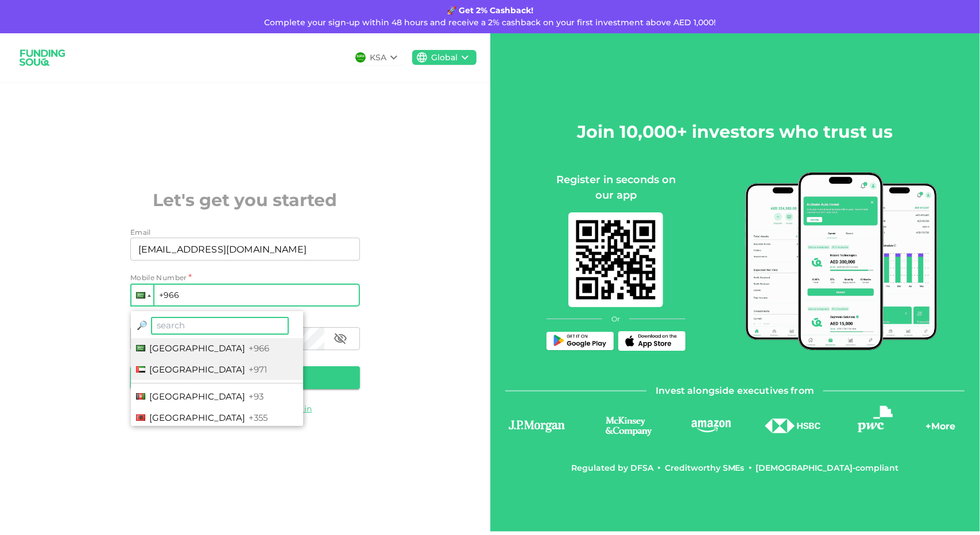 The image size is (980, 535). I want to click on div: Register in seconds on our app, so click(616, 187).